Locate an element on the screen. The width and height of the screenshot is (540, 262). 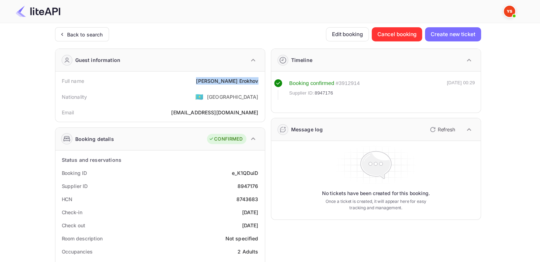
div: 8947176 is located at coordinates (247, 186).